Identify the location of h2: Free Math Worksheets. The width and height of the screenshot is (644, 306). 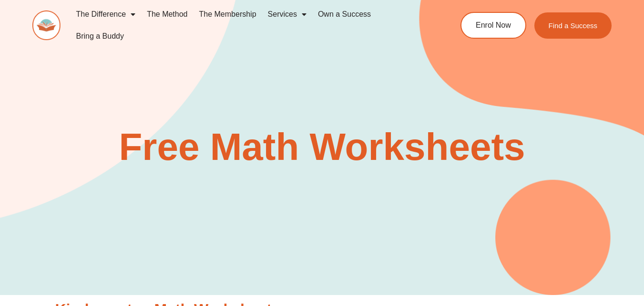
(322, 147).